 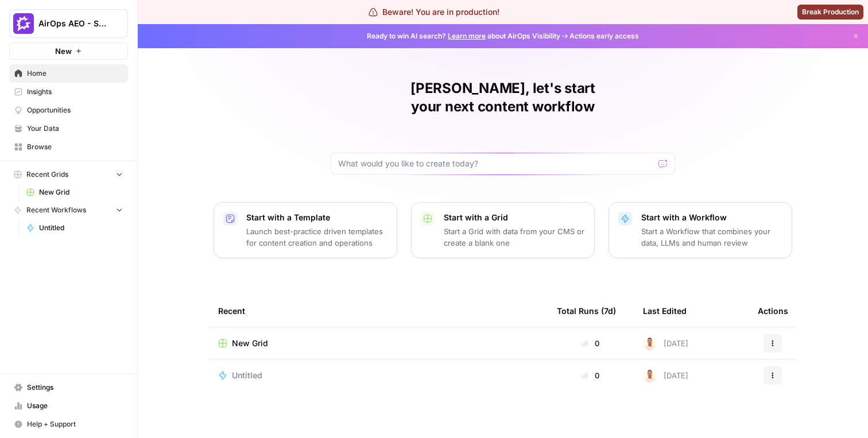 What do you see at coordinates (712, 237) in the screenshot?
I see `p: Start a Workflow that combines your data, LLMs and human review` at bounding box center [712, 237].